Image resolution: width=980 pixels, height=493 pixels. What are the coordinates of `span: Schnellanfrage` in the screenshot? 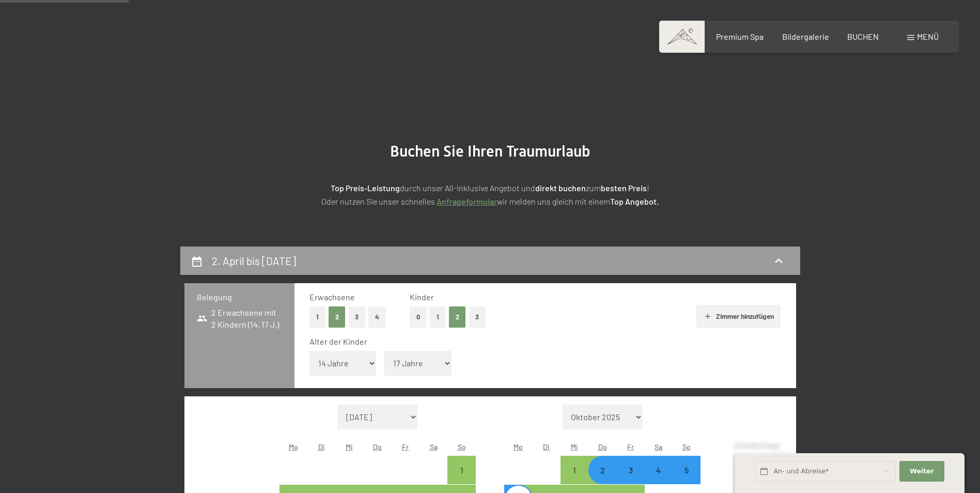 It's located at (757, 445).